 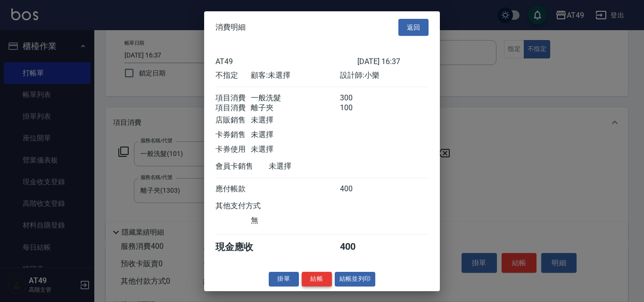 What do you see at coordinates (384, 76) in the screenshot?
I see `div: 設計師: 小樂` at bounding box center [384, 76].